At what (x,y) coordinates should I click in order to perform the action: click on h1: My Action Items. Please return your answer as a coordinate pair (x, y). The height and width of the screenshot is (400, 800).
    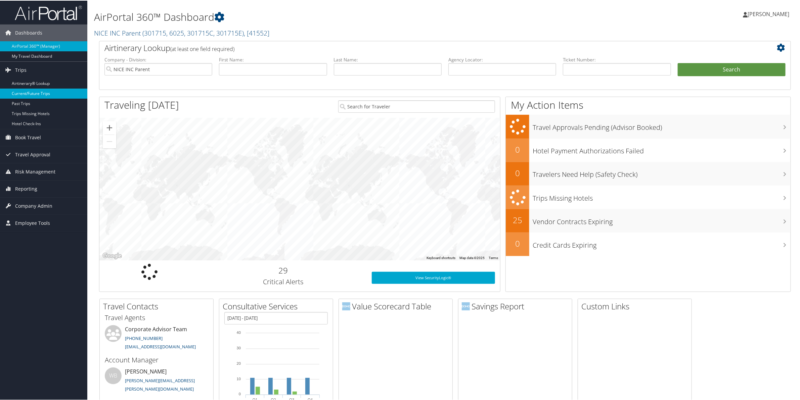
    Looking at the image, I should click on (648, 104).